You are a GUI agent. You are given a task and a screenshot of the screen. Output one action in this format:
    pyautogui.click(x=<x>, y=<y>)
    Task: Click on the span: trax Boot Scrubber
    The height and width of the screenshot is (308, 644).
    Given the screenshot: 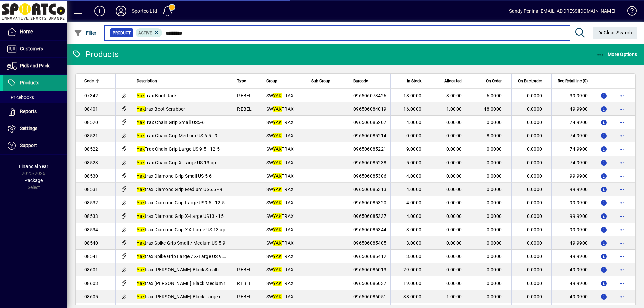 What is the action you would take?
    pyautogui.click(x=161, y=109)
    